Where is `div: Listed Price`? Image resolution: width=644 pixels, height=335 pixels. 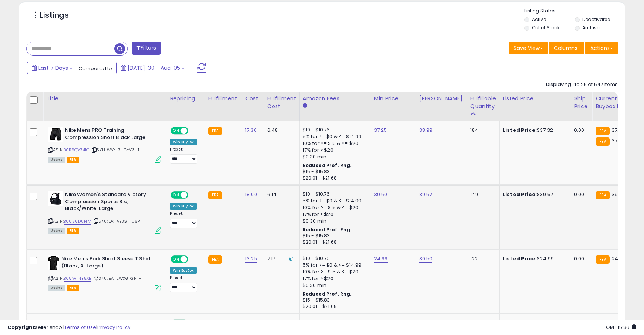 div: Listed Price is located at coordinates (535, 98).